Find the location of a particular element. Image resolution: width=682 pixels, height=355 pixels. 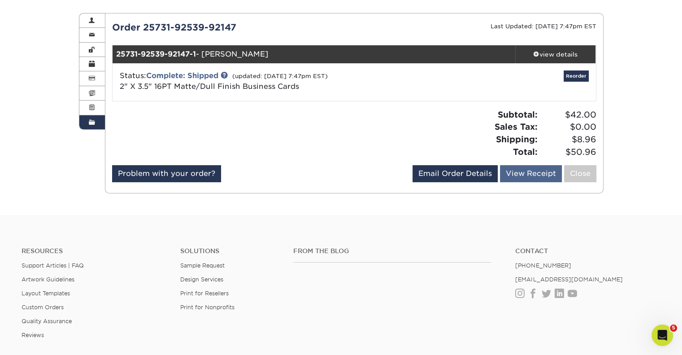

a: view details is located at coordinates (555, 54).